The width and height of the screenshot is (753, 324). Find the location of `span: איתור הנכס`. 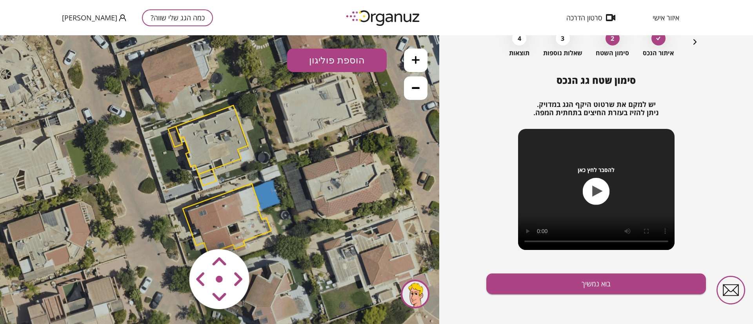

span: איתור הנכס is located at coordinates (658, 53).